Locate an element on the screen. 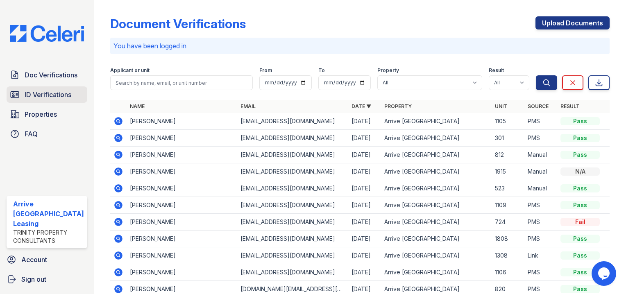 Image resolution: width=626 pixels, height=294 pixels. div: N/A is located at coordinates (580, 172).